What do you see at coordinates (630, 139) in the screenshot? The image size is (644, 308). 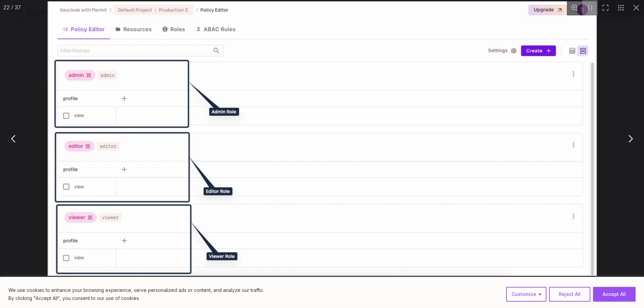 I see `button: Next` at bounding box center [630, 139].